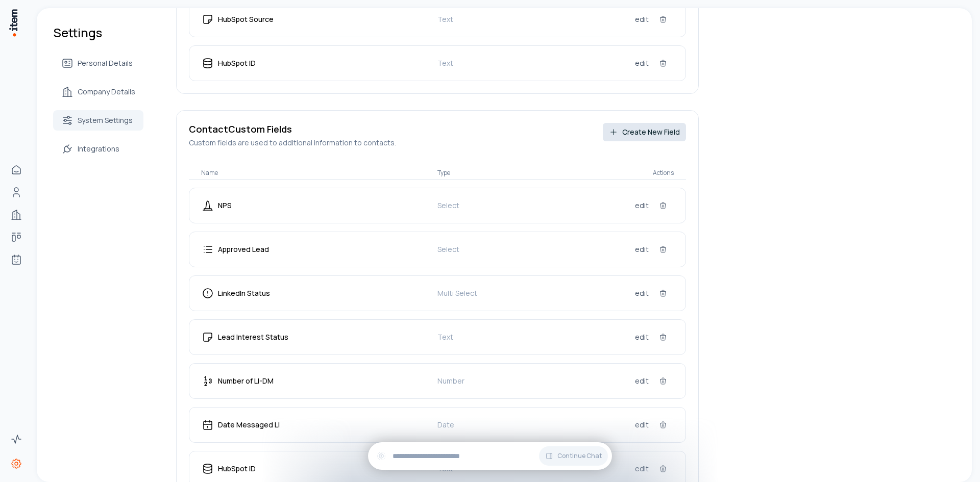 Image resolution: width=980 pixels, height=482 pixels. I want to click on p: Lead Interest Status, so click(253, 337).